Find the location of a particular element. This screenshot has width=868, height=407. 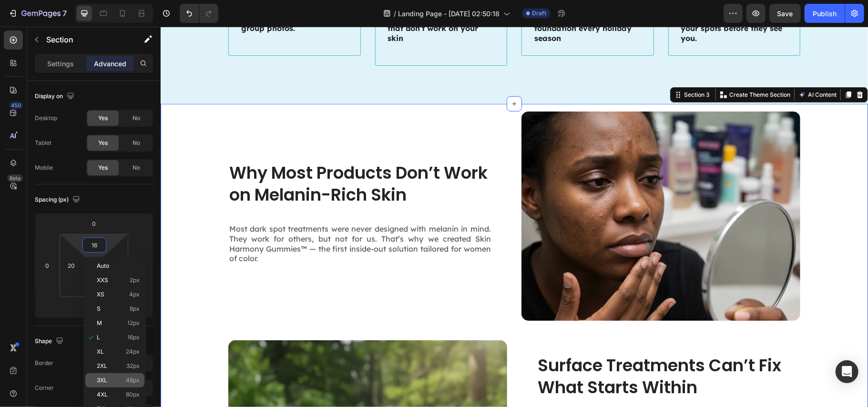

button: Publish is located at coordinates (825, 14).